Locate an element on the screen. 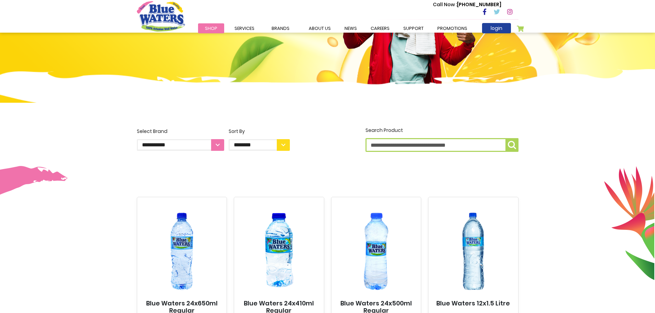 This screenshot has height=313, width=655. label: Select Brand is located at coordinates (181, 139).